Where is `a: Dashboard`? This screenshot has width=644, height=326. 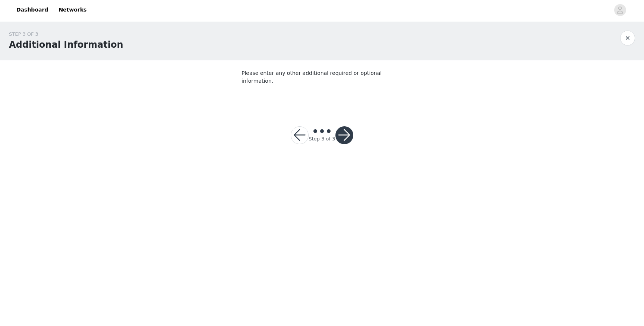 a: Dashboard is located at coordinates (32, 10).